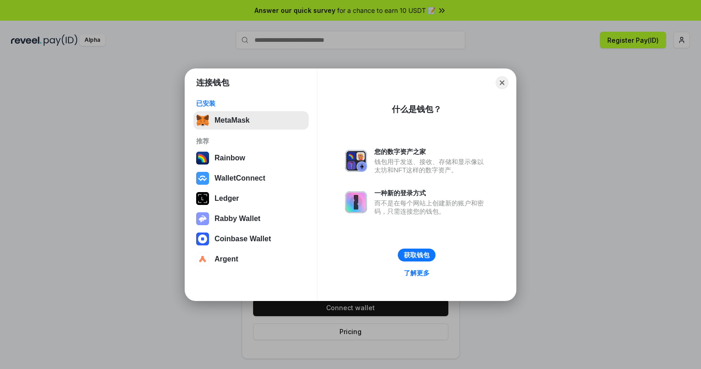 The height and width of the screenshot is (369, 701). What do you see at coordinates (242, 239) in the screenshot?
I see `div: Coinbase Wallet` at bounding box center [242, 239].